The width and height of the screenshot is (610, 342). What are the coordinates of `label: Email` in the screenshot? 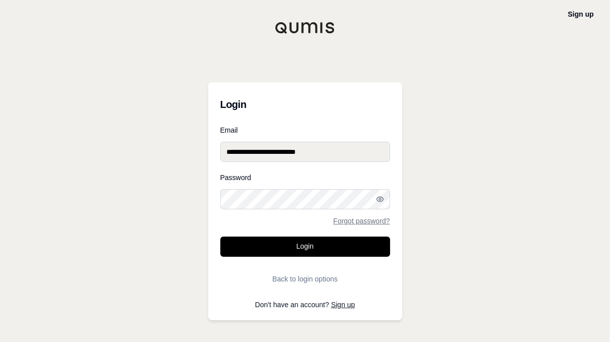 It's located at (305, 130).